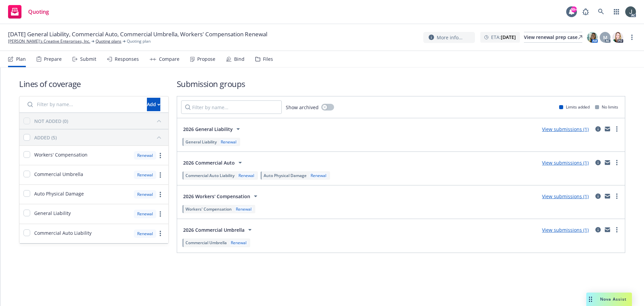 The height and width of the screenshot is (306, 644). Describe the element at coordinates (401, 84) in the screenshot. I see `h1: Submission groups` at that location.